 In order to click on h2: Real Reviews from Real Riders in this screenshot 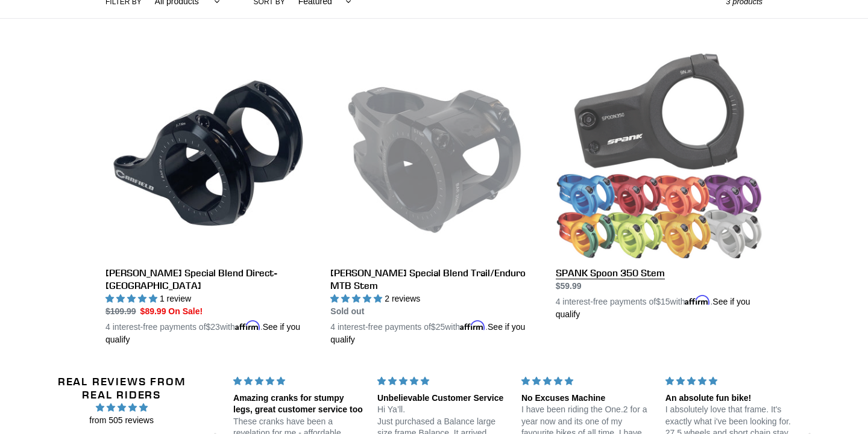, I will do `click(122, 388)`.